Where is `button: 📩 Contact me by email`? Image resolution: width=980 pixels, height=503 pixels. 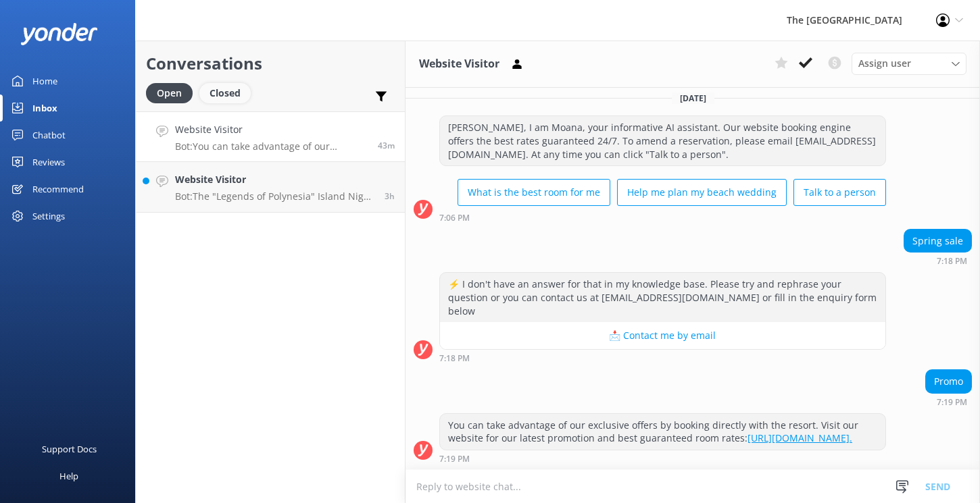
button: 📩 Contact me by email is located at coordinates (662, 336).